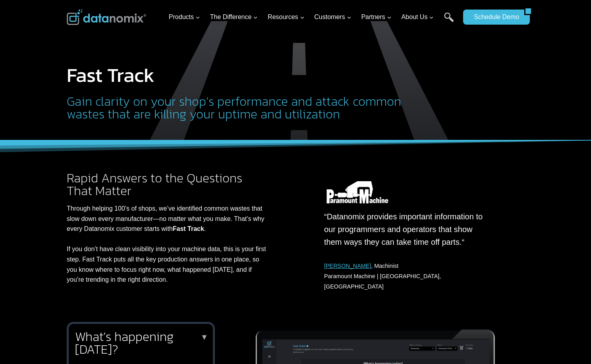 The width and height of the screenshot is (591, 364). I want to click on a: Schedule Demo, so click(494, 17).